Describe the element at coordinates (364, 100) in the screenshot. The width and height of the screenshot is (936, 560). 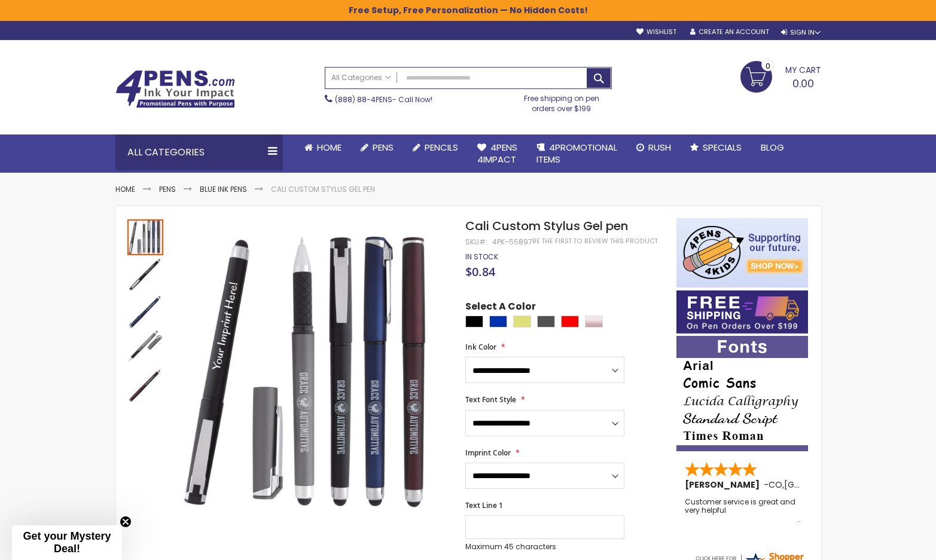
I see `a: (888) 88-4PENS` at that location.